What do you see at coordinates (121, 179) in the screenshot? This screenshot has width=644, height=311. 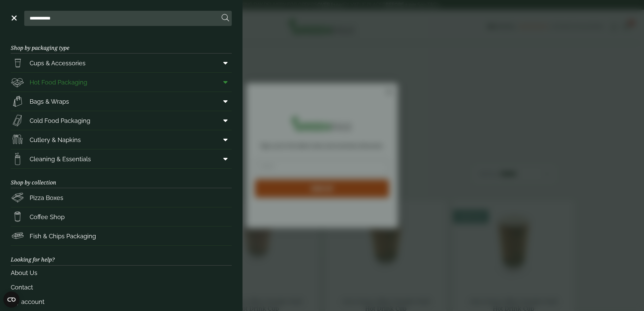 I see `h3: Shop by collection` at bounding box center [121, 179].